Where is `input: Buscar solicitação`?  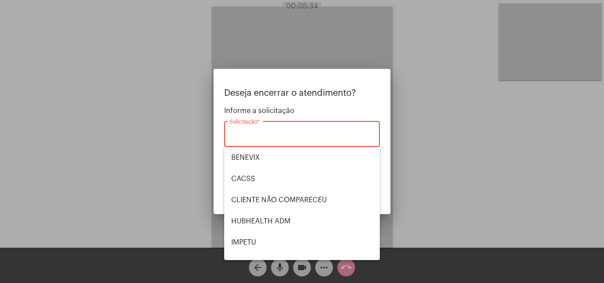 input: Buscar solicitação is located at coordinates (302, 136).